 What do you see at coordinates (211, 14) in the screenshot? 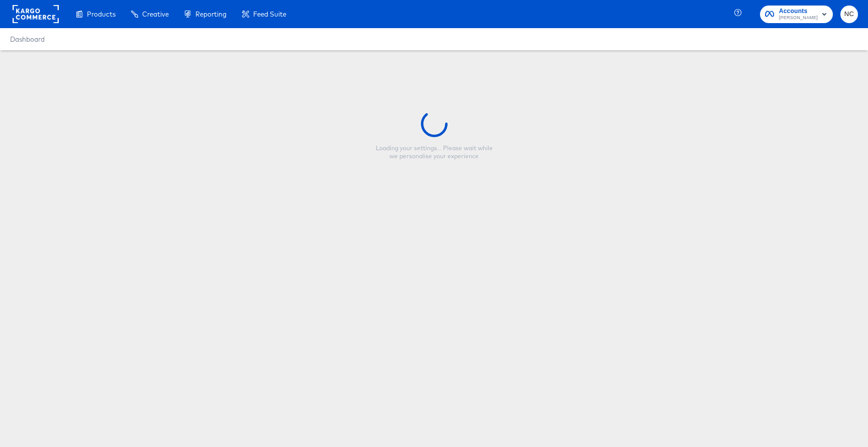
I see `span: Reporting` at bounding box center [211, 14].